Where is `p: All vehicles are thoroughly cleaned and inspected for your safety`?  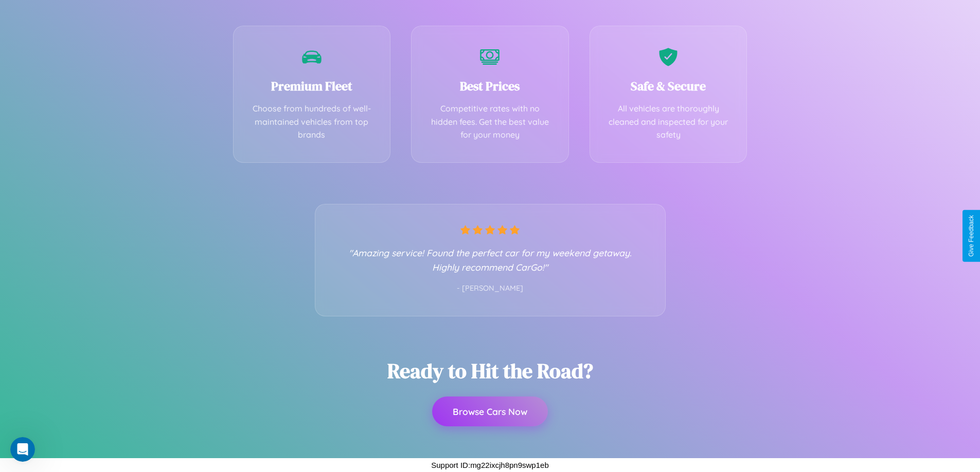 p: All vehicles are thoroughly cleaned and inspected for your safety is located at coordinates (668, 122).